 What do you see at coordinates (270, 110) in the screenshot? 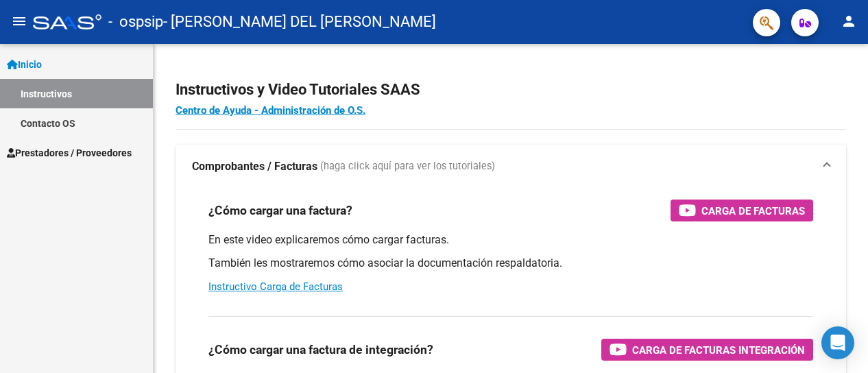
I see `a: Centro de Ayuda - Administración de O.S.` at bounding box center [270, 110].